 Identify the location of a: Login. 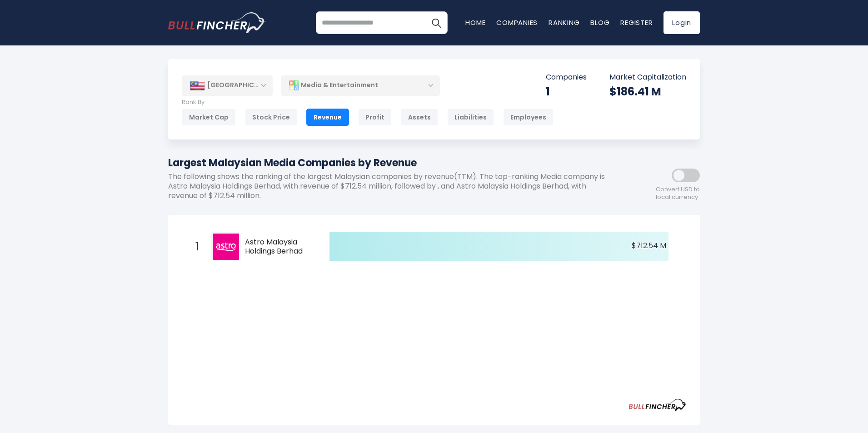
(682, 23).